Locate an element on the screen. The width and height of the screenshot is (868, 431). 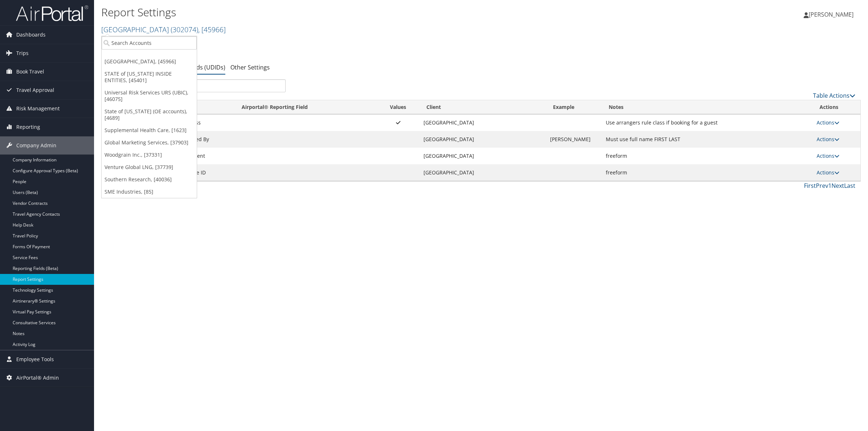
th: Airportal&reg; Reporting Field is located at coordinates (305, 107).